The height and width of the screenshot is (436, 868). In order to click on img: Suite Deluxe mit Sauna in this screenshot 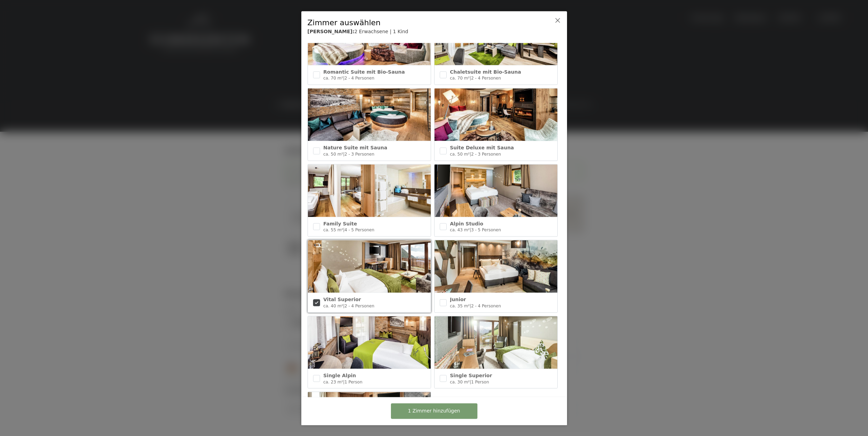, I will do `click(496, 115)`.